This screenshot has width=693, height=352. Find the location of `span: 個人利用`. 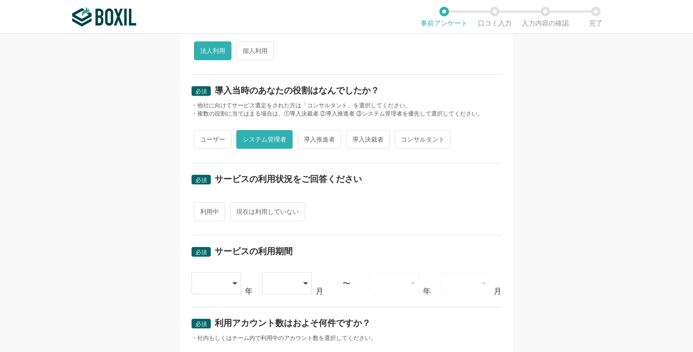

span: 個人利用 is located at coordinates (255, 50).